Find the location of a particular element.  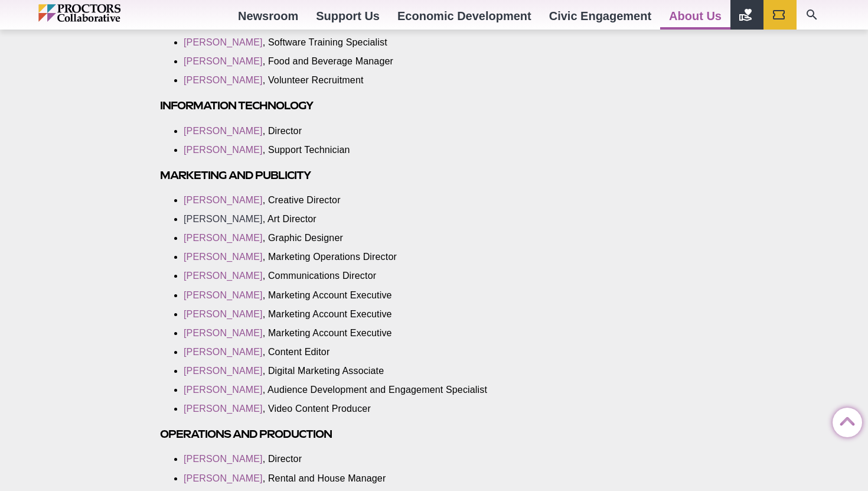

li: , Communications Director is located at coordinates (337, 276).